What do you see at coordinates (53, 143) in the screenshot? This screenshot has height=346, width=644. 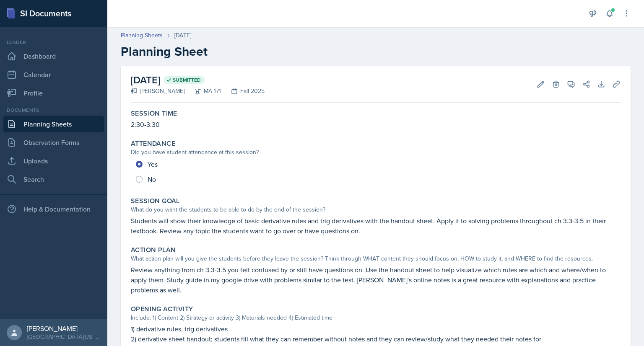 I see `a: Observation Forms` at bounding box center [53, 143].